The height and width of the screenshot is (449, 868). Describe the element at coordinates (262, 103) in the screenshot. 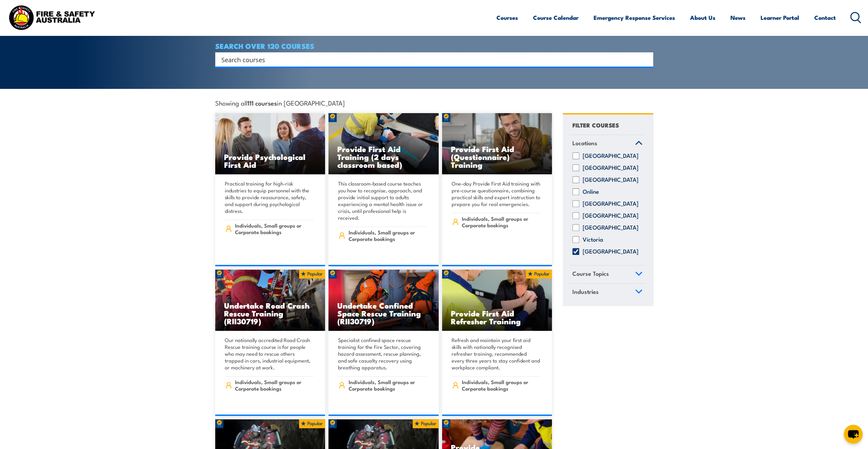

I see `strong: 111 courses` at that location.